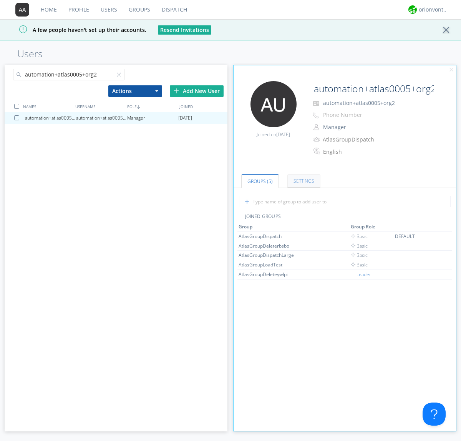 Image resolution: width=461 pixels, height=441 pixels. What do you see at coordinates (197, 91) in the screenshot?
I see `div: Add New User` at bounding box center [197, 91].